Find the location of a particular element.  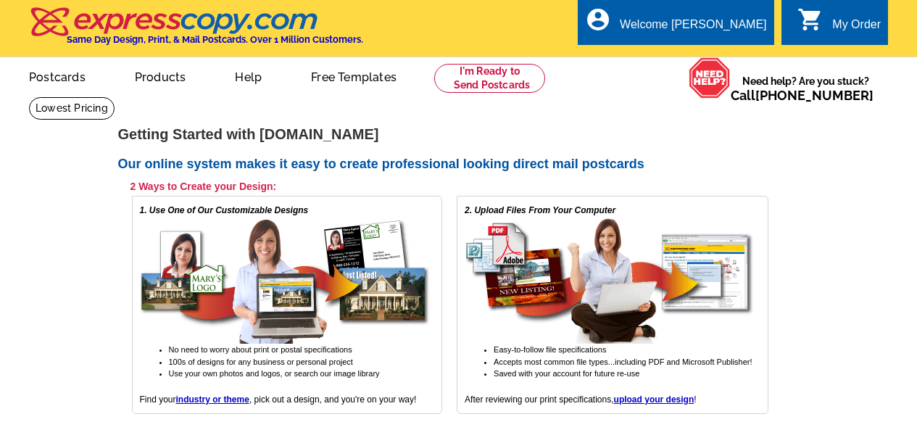

h4: Same Day Design, Print, & Mail Postcards. Over 1 Million Customers. is located at coordinates (215, 39).